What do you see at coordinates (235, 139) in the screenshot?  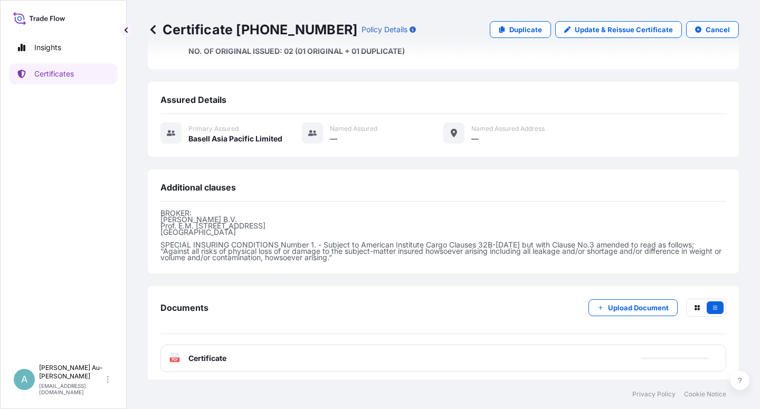 I see `span: Basell Asia Pacific Limited` at bounding box center [235, 139].